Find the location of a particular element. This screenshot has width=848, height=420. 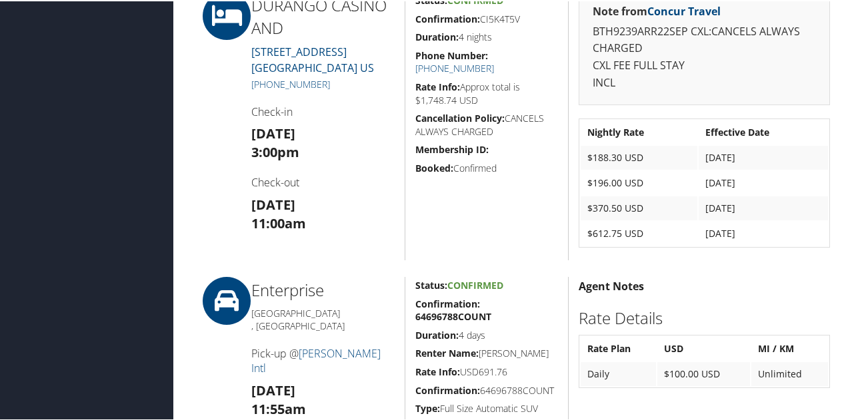

h5: CI5K4T5V is located at coordinates (486, 18).